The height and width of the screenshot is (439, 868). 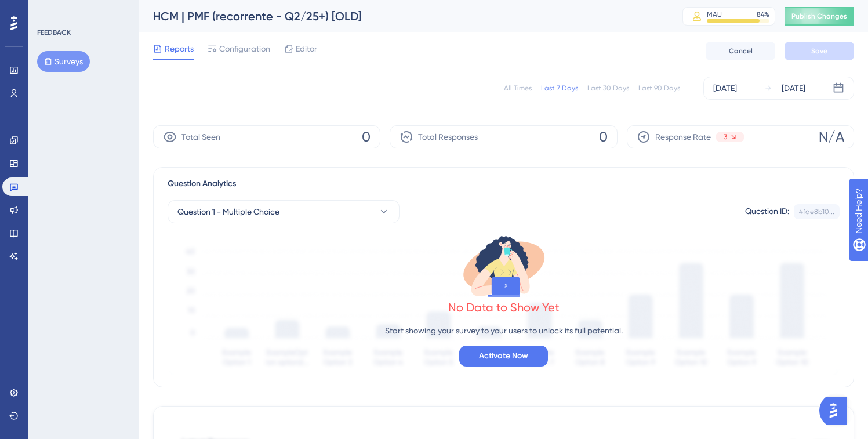 What do you see at coordinates (819, 51) in the screenshot?
I see `button: Save` at bounding box center [819, 51].